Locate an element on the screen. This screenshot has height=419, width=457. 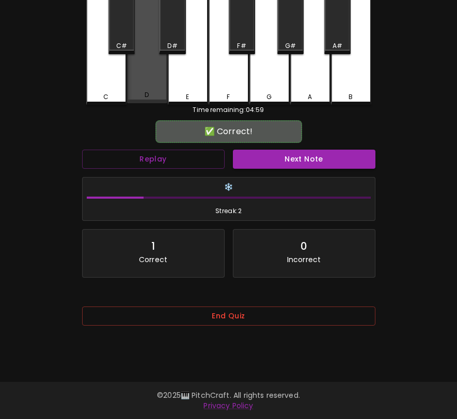
div: G is located at coordinates (269, 97).